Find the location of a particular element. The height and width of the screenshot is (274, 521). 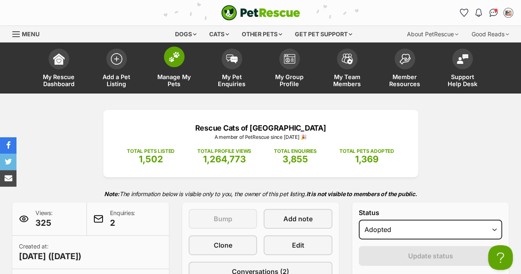

span: Bump is located at coordinates (223, 219).